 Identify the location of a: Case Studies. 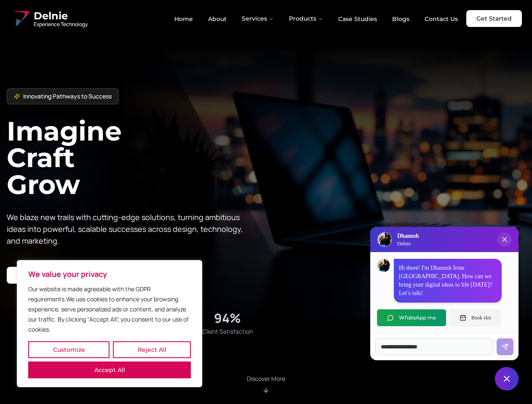
(358, 19).